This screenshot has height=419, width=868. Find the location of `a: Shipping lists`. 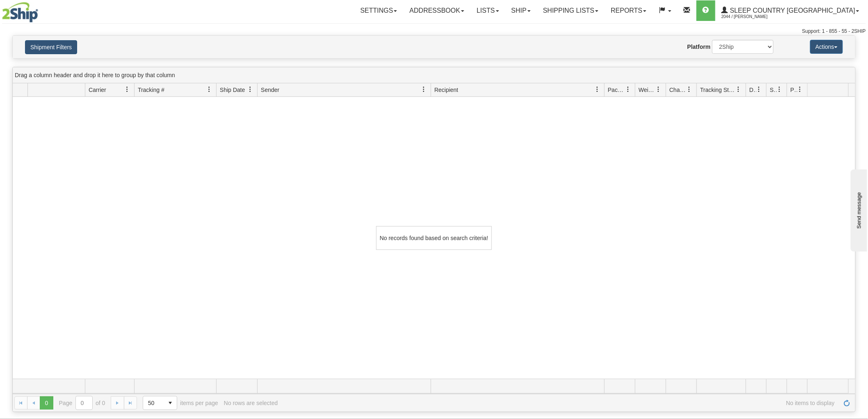

a: Shipping lists is located at coordinates (571, 10).